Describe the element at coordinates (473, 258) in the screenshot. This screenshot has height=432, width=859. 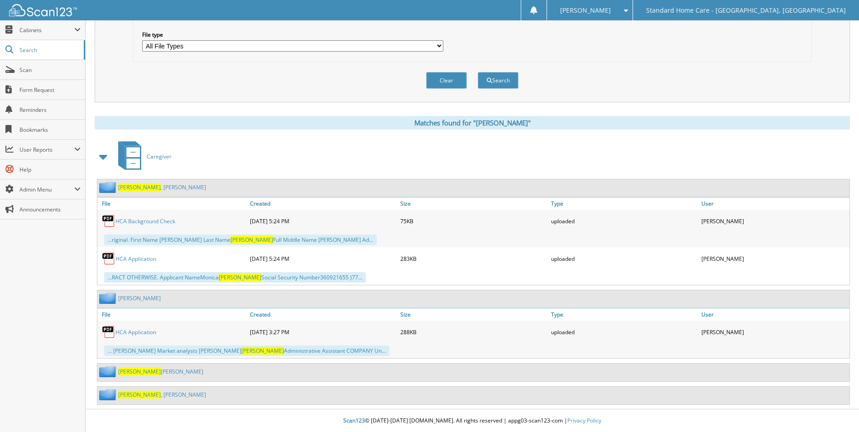
I see `div: 283KB` at that location.